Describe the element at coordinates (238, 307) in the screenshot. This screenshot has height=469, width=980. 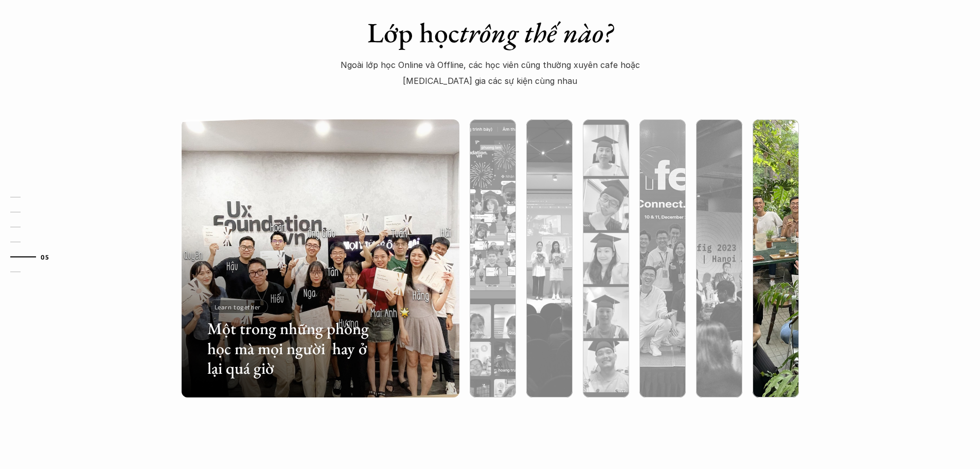
I see `p: Learn together` at that location.